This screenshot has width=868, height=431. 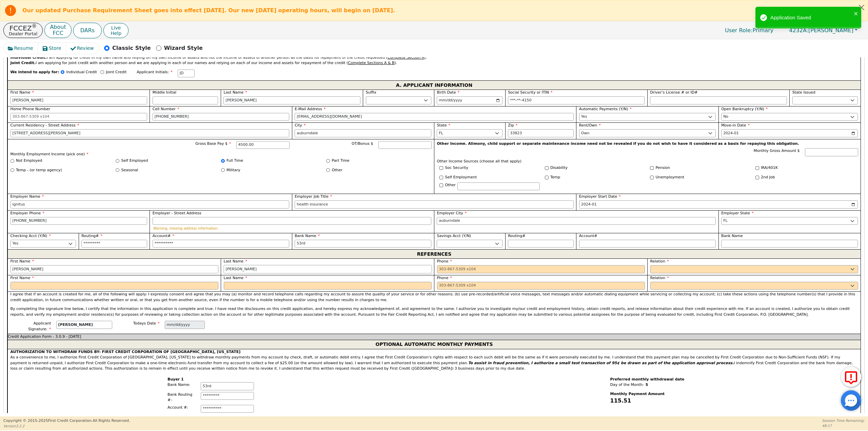 What do you see at coordinates (135, 160) in the screenshot?
I see `label: Self Employed` at bounding box center [135, 160].